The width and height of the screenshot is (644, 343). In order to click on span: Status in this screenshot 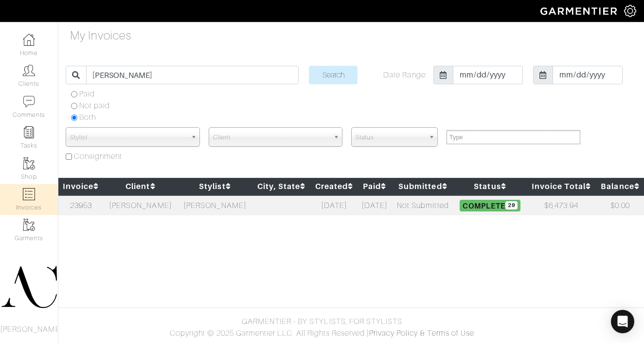, I will do `click(390, 137)`.